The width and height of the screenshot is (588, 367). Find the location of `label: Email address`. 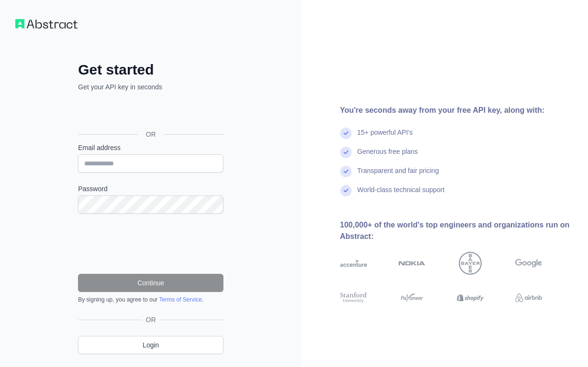

label: Email address is located at coordinates (151, 147).